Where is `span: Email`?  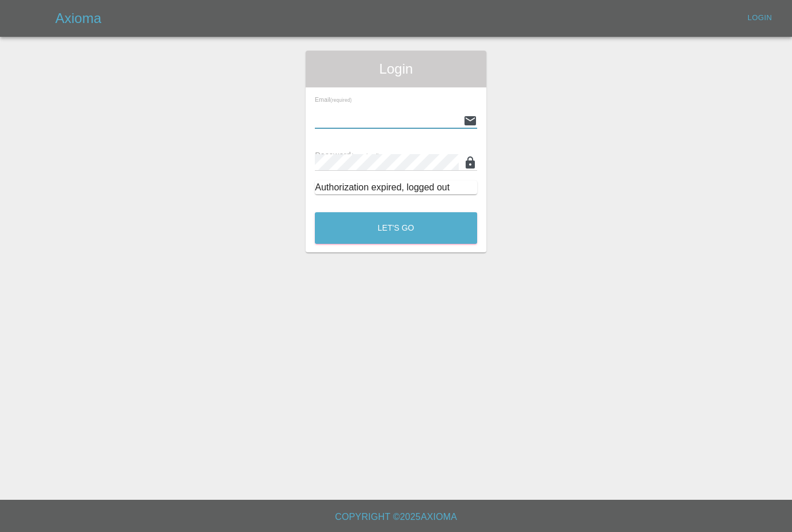
span: Email is located at coordinates (333, 100).